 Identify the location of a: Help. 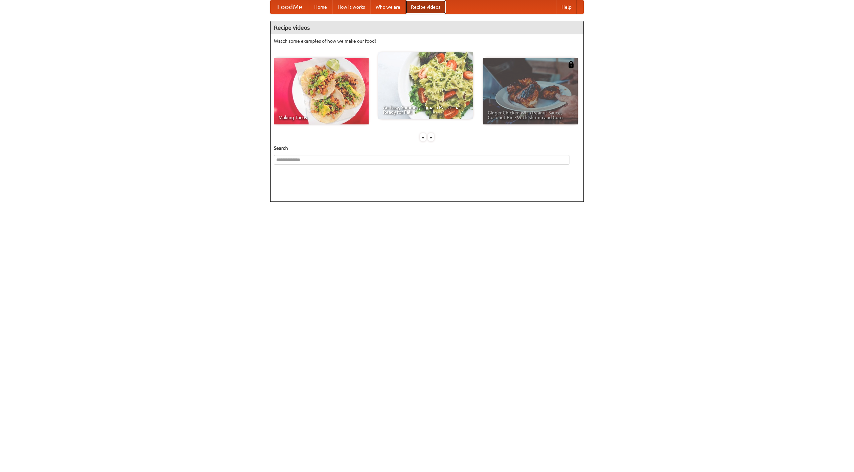
(566, 7).